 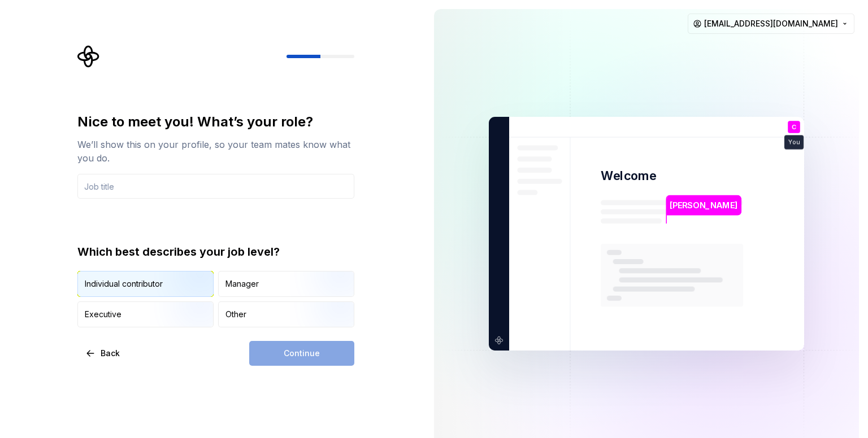 What do you see at coordinates (216, 122) in the screenshot?
I see `div: Nice to meet you! What’s your role?` at bounding box center [216, 122].